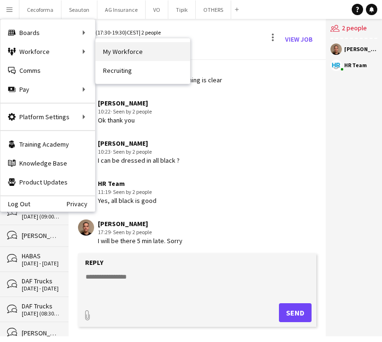 This screenshot has height=342, width=382. Describe the element at coordinates (94, 263) in the screenshot. I see `label: Reply` at that location.